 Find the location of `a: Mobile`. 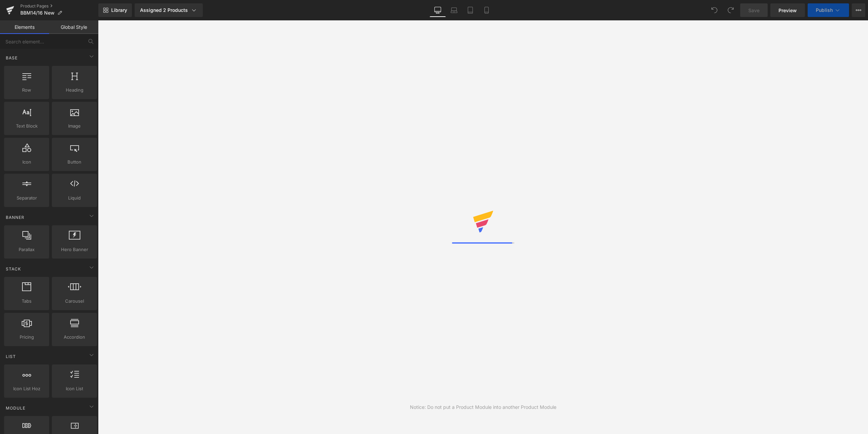

a: Mobile is located at coordinates (487, 10).